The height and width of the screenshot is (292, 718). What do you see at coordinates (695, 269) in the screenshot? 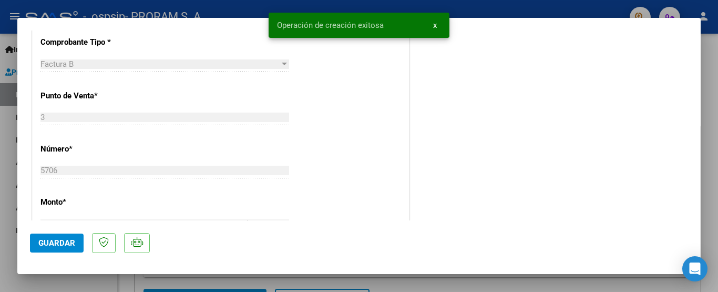
I see `div: Open Intercom Messenger` at bounding box center [695, 269].